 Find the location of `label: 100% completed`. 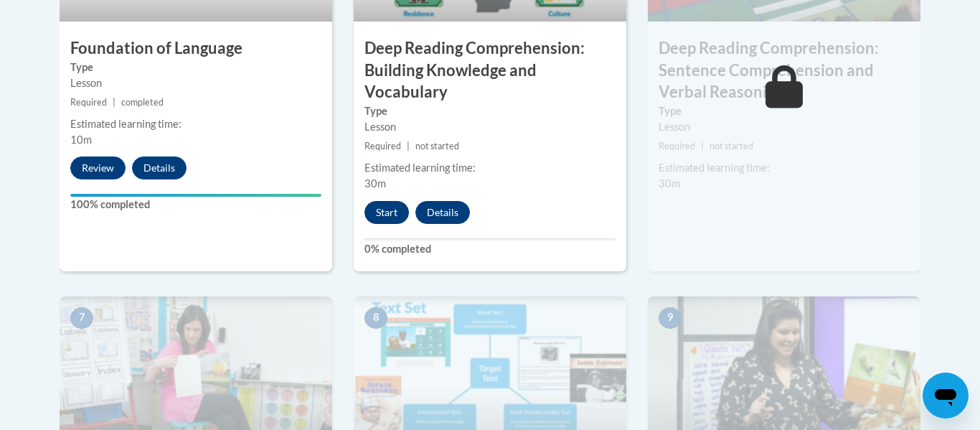

label: 100% completed is located at coordinates (196, 204).